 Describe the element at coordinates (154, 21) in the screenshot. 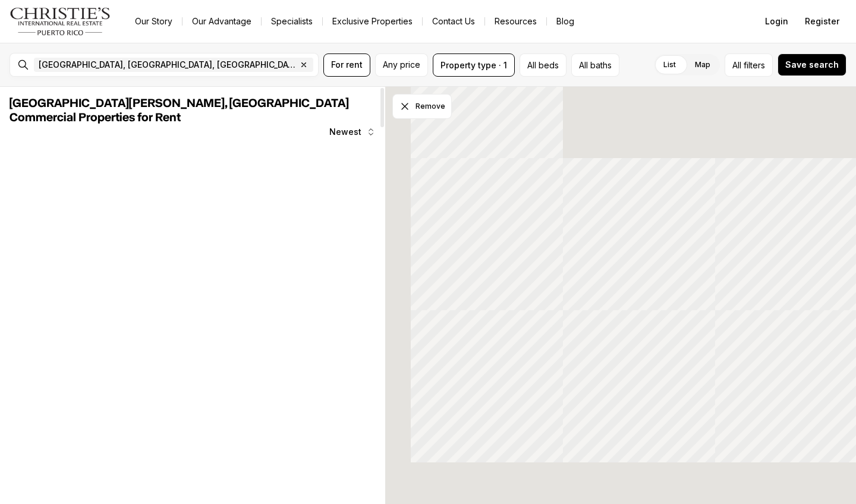

I see `a: Our Story` at that location.